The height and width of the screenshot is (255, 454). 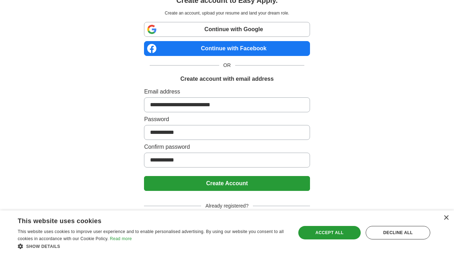 What do you see at coordinates (445, 218) in the screenshot?
I see `div: Close` at bounding box center [445, 218].